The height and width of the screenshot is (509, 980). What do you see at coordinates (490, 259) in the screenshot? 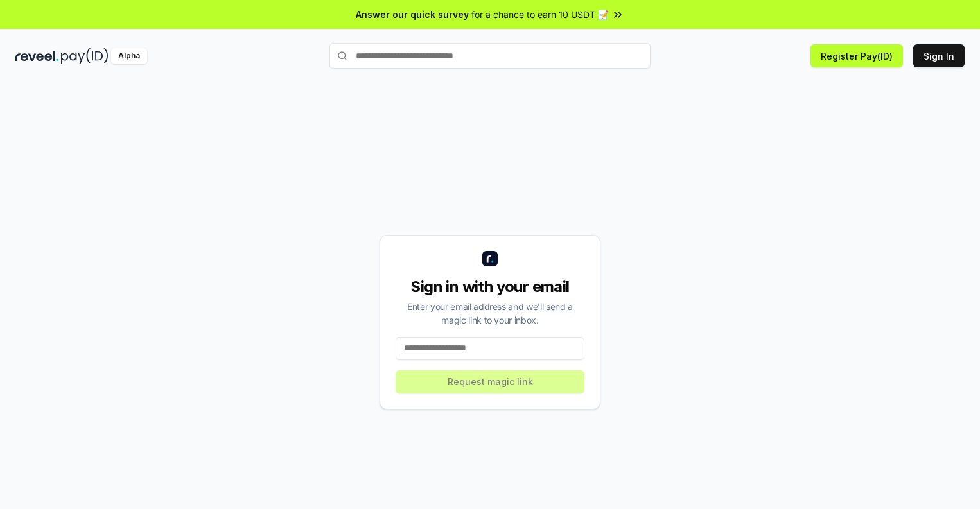
I see `img: logo_small` at bounding box center [490, 259].